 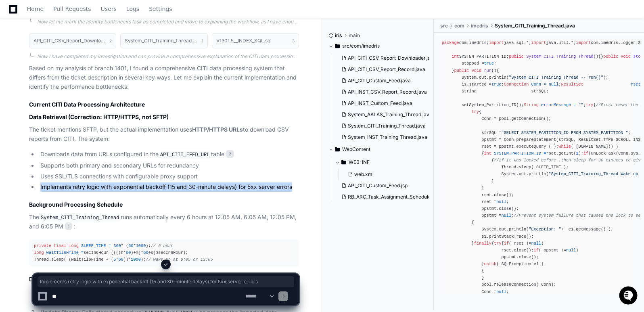 What do you see at coordinates (185, 155) in the screenshot?
I see `code: API_CITI_FEED_URL` at bounding box center [185, 155].